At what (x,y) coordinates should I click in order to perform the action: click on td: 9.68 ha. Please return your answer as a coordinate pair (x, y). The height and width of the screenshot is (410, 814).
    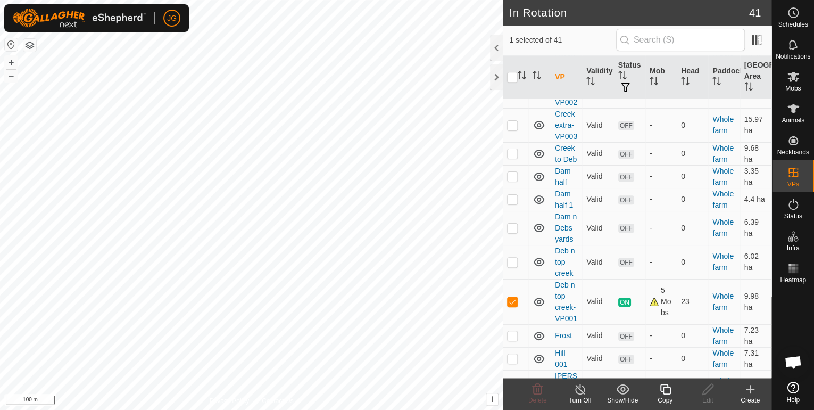
    Looking at the image, I should click on (755, 153).